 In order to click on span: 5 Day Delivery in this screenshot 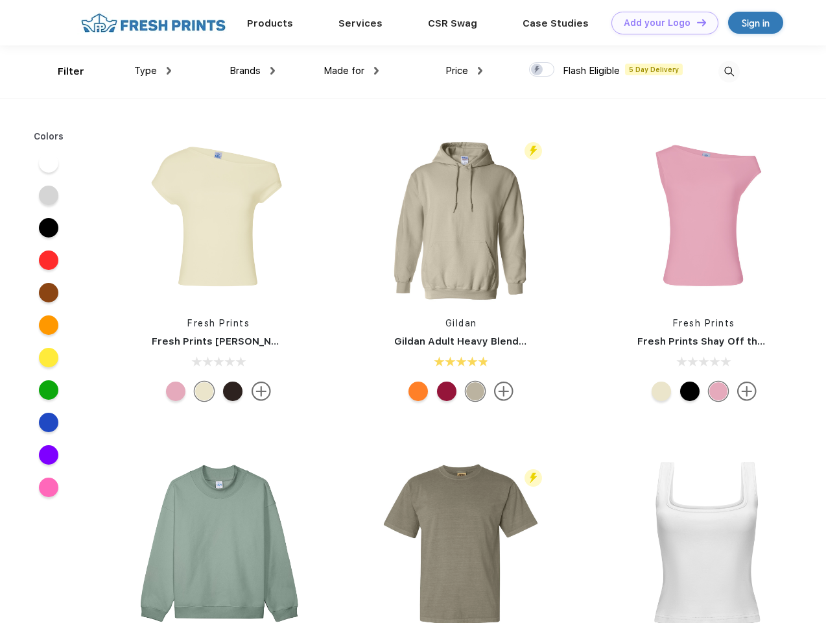, I will do `click(654, 69)`.